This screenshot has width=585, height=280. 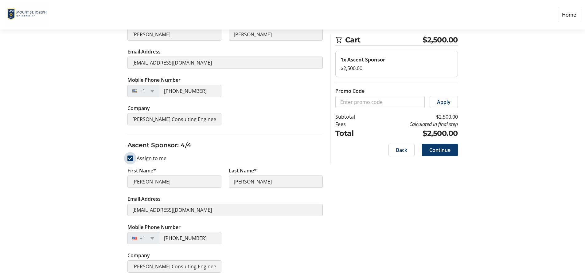 I want to click on span: Back, so click(x=401, y=150).